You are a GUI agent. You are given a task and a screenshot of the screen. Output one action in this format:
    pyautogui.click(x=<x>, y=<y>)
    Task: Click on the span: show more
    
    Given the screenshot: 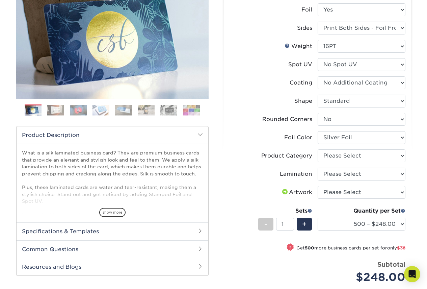 What is the action you would take?
    pyautogui.click(x=112, y=212)
    